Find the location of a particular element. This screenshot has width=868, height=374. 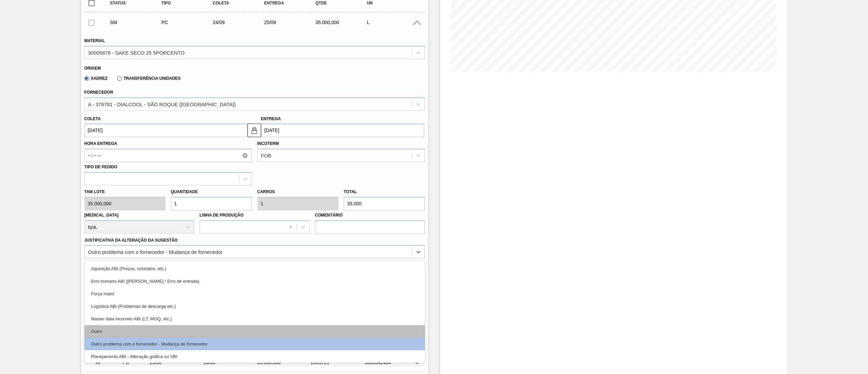

div: 30005878 - SAKE SECO 25 5PORCENTO is located at coordinates (136, 52).